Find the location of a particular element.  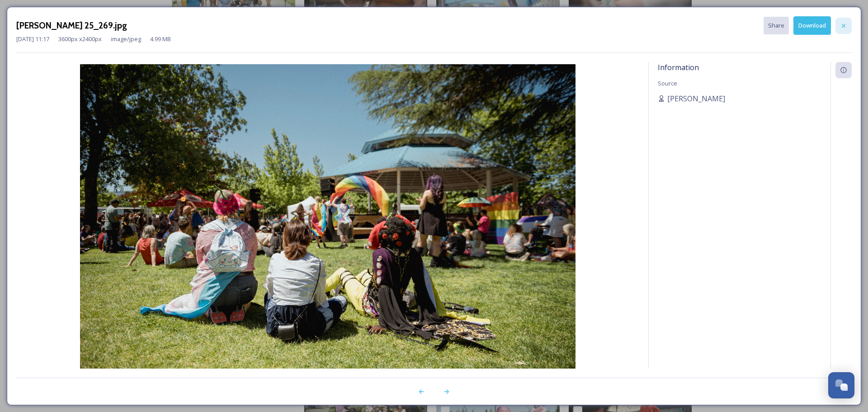

button: Download is located at coordinates (812, 25).